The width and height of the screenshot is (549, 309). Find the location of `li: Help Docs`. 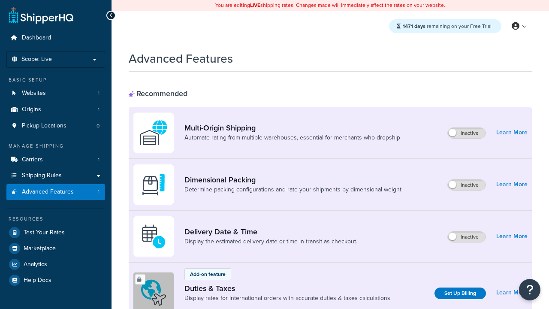

li: Help Docs is located at coordinates (56, 280).